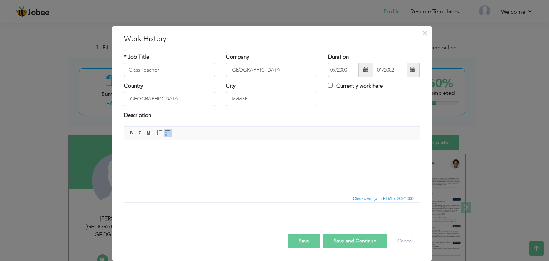  Describe the element at coordinates (405, 241) in the screenshot. I see `button: Cancel` at that location.